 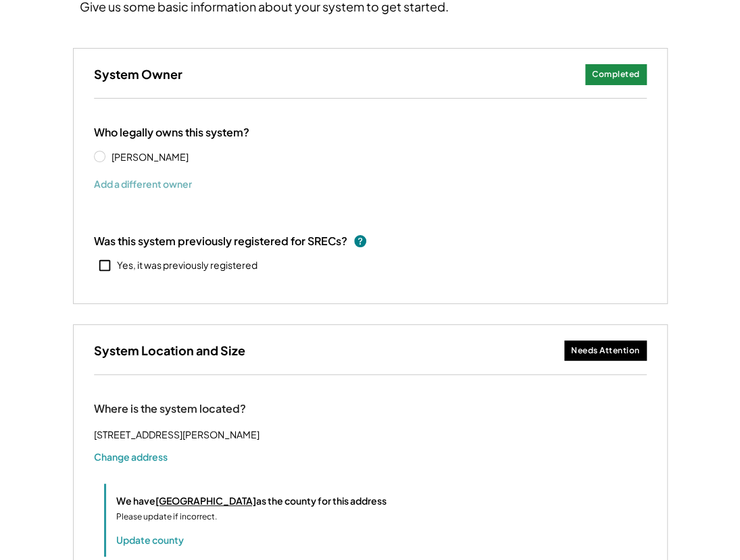 I want to click on div: Where is the system located?, so click(x=169, y=408).